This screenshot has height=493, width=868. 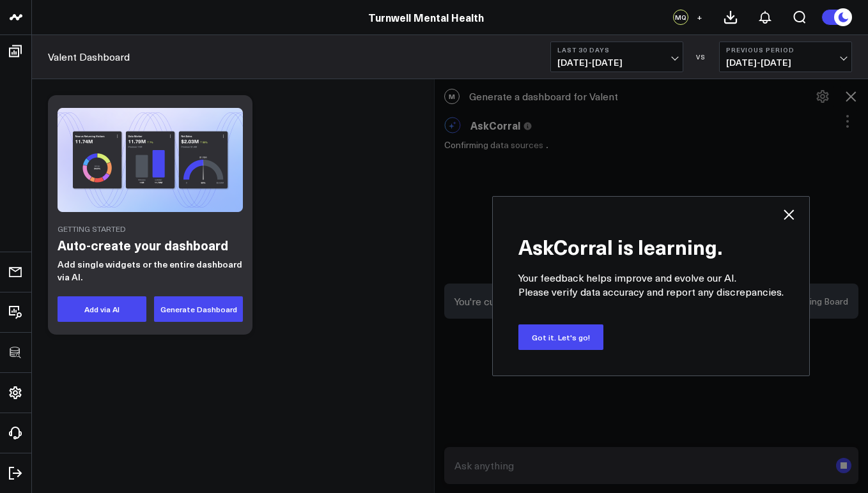 I want to click on button: Got it. Let's go!, so click(x=561, y=337).